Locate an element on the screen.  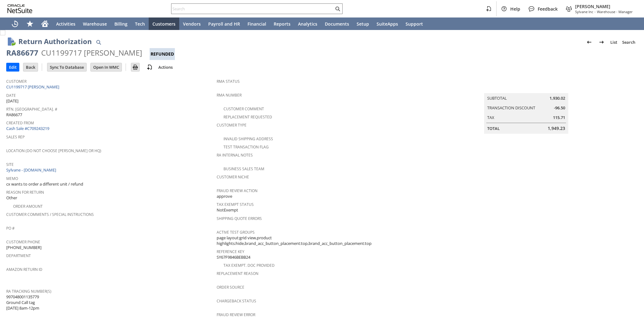
a: Actions is located at coordinates (165, 67).